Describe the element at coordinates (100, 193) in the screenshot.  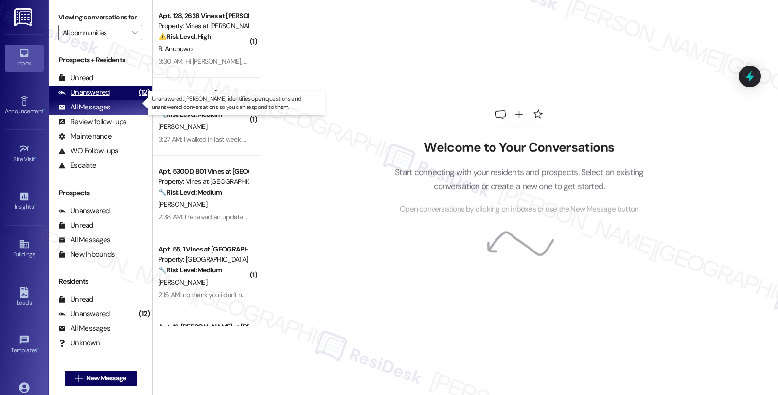
I see `div: Prospects` at that location.